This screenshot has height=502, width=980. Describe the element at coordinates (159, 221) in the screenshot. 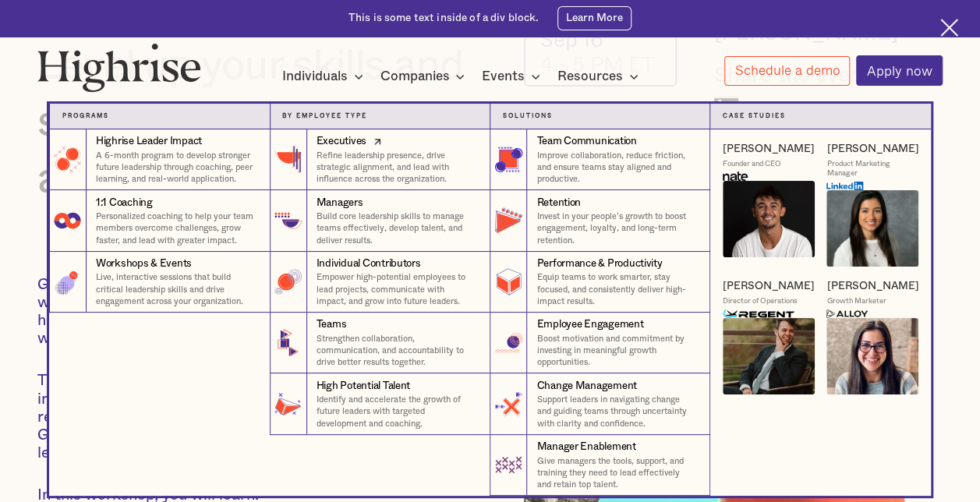

I see `a: 1:1 CoachingPersonalized coaching to help your team members overcome challenges, grow faster, and...` at that location.